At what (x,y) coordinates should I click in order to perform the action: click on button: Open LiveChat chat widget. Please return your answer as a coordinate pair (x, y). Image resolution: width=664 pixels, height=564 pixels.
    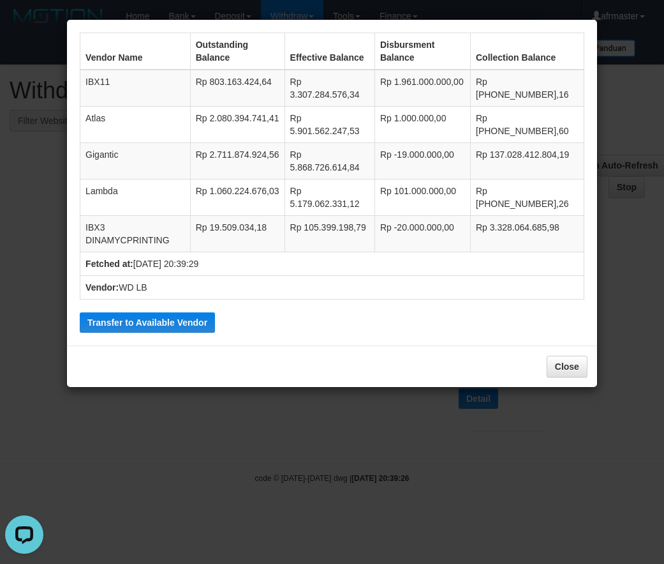
    Looking at the image, I should click on (24, 24).